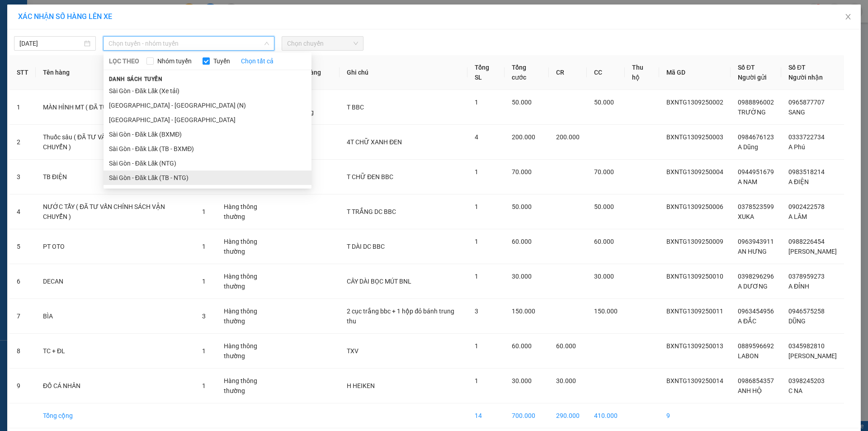  What do you see at coordinates (22, 211) in the screenshot?
I see `td: 4` at bounding box center [22, 211].